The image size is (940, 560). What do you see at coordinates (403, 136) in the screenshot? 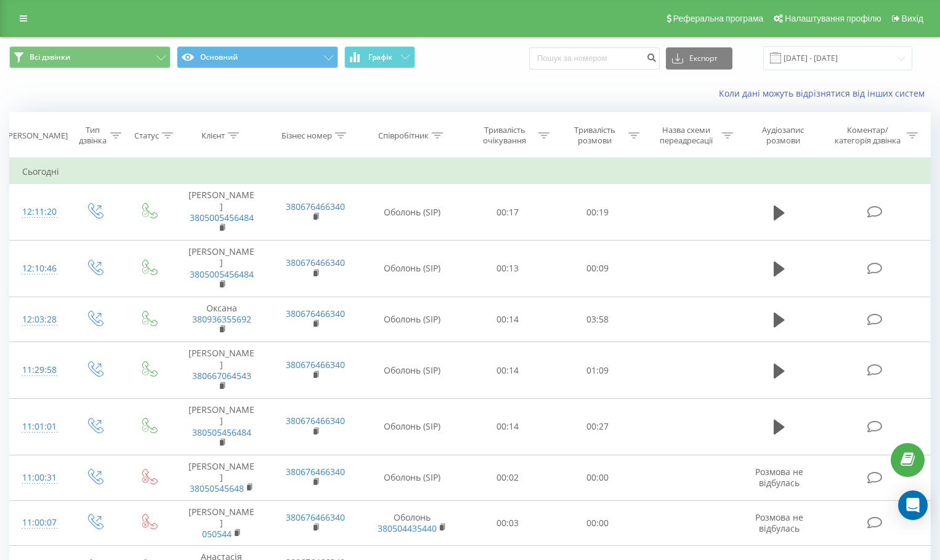
I see `div: Співробітник` at bounding box center [403, 136].